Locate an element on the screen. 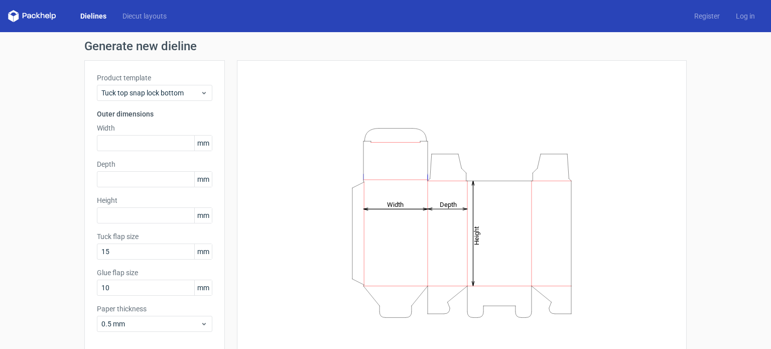  label: Depth is located at coordinates (155, 164).